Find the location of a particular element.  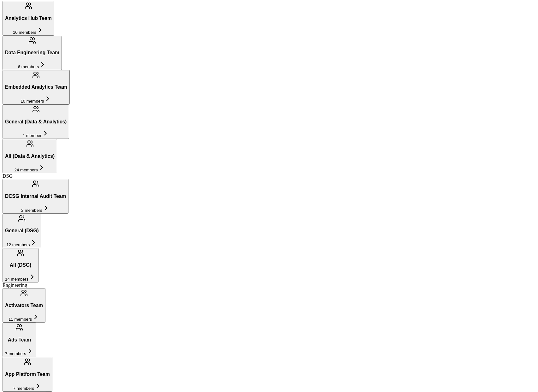

span: 1 member is located at coordinates (32, 135).